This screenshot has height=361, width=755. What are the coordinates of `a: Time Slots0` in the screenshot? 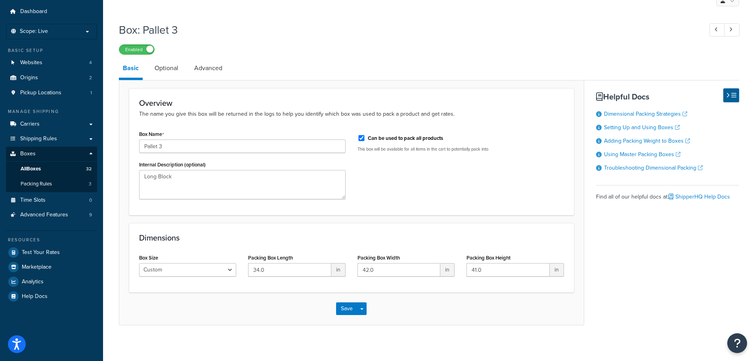 It's located at (52, 200).